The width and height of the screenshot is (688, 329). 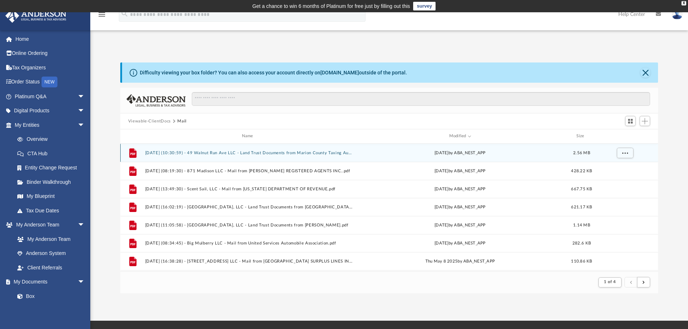 What do you see at coordinates (50, 111) in the screenshot?
I see `a: Digital Productsarrow_drop_down` at bounding box center [50, 111].